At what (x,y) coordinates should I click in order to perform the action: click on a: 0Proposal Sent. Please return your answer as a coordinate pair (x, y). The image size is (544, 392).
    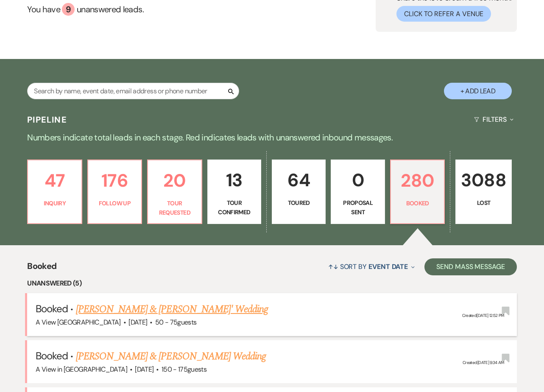
    Looking at the image, I should click on (357, 191).